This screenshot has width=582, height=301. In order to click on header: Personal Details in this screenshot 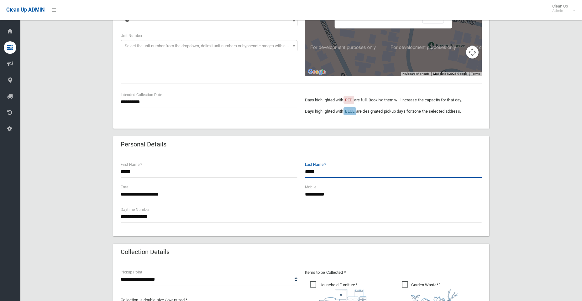, I will do `click(143, 144)`.